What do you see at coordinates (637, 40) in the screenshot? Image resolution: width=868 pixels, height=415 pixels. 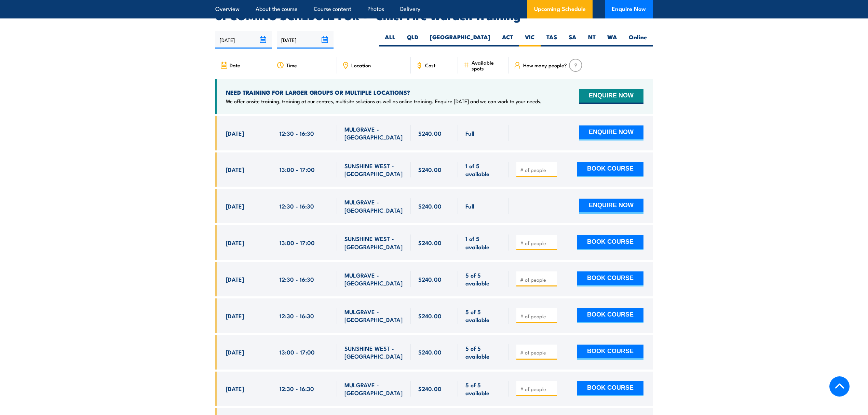 I see `label: Online` at bounding box center [637, 40].